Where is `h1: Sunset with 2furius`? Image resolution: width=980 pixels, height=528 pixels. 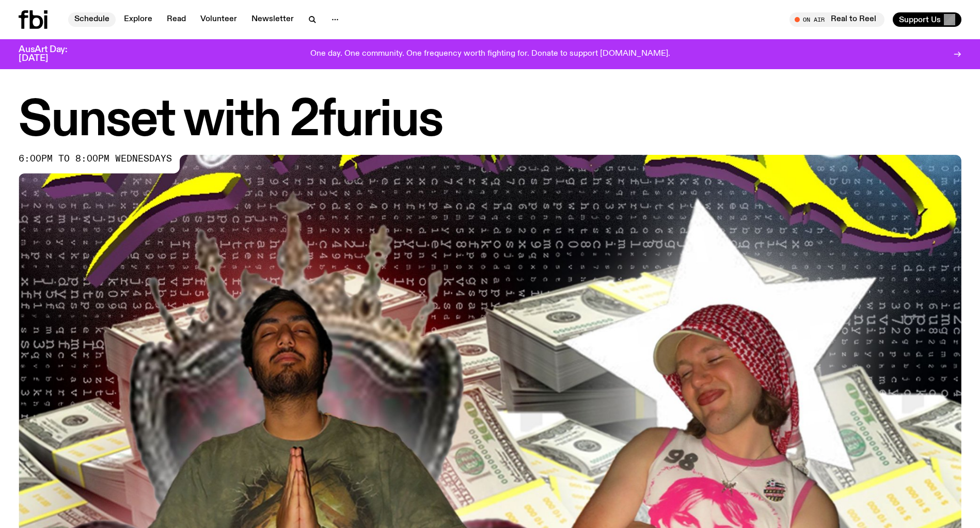 h1: Sunset with 2furius is located at coordinates (490, 121).